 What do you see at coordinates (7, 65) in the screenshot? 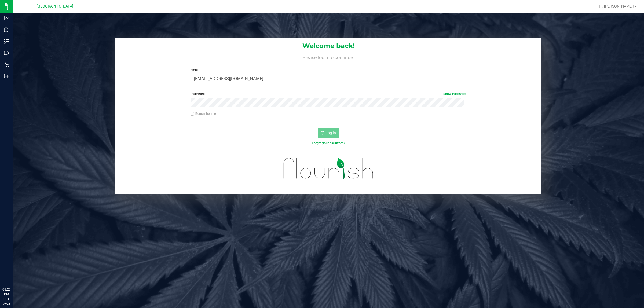
I see `inline-svg: Retail` at bounding box center [7, 65].